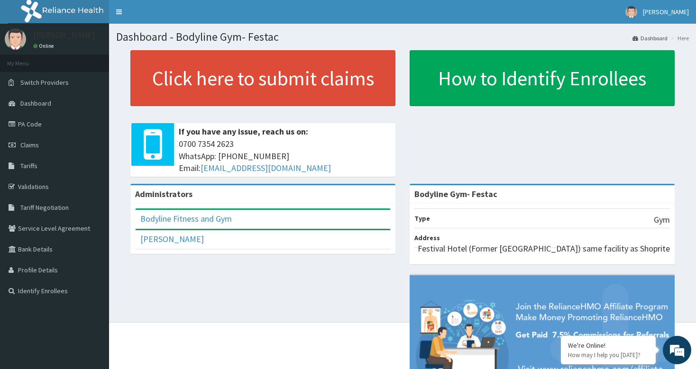 This screenshot has width=696, height=369. I want to click on a: Dashboard, so click(650, 38).